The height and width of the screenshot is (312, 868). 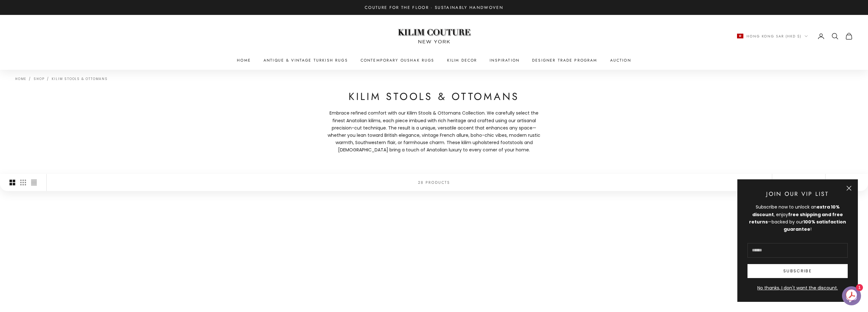 I want to click on img: Hong Kong SAR, so click(x=740, y=36).